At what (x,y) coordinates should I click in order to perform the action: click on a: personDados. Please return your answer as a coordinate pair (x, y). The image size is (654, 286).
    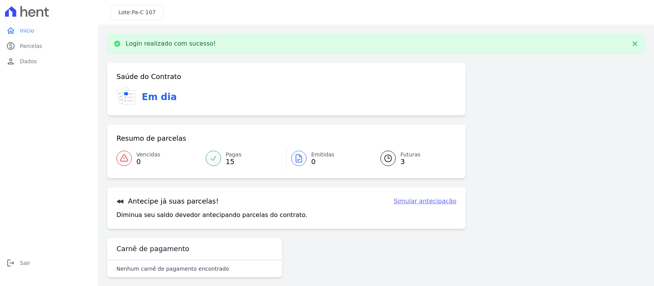
    Looking at the image, I should click on (49, 61).